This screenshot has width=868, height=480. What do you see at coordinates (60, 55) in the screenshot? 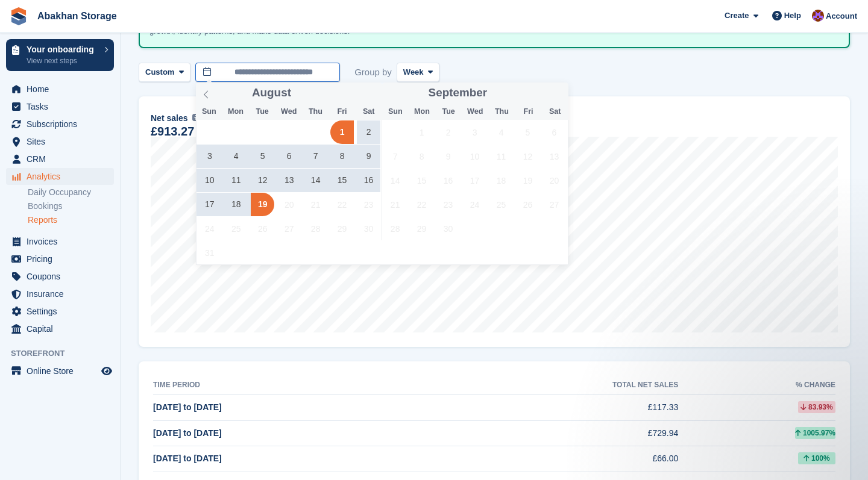
I see `a: Your onboarding View next steps` at bounding box center [60, 55].